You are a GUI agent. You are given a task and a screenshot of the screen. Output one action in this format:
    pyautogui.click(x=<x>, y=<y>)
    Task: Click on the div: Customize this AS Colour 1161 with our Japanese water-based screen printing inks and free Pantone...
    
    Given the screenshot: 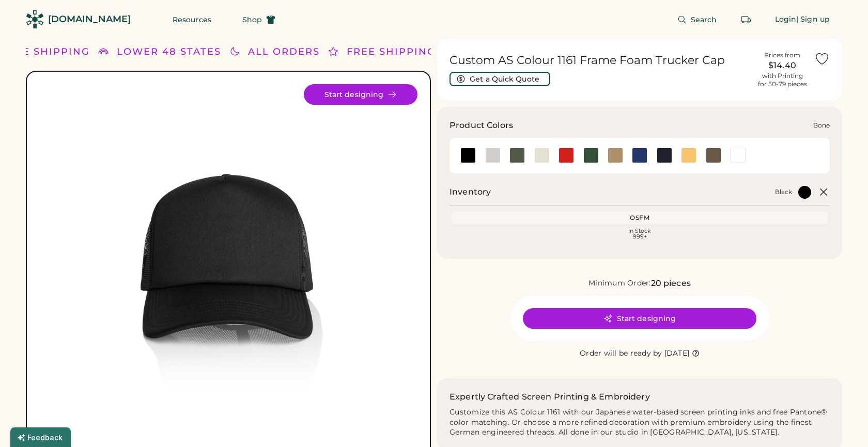 What is the action you would take?
    pyautogui.click(x=640, y=423)
    